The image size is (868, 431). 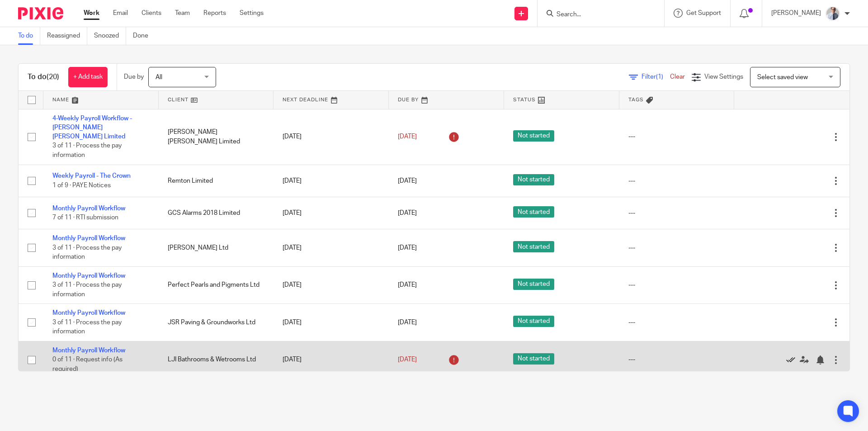 I want to click on h1: To do, so click(x=43, y=77).